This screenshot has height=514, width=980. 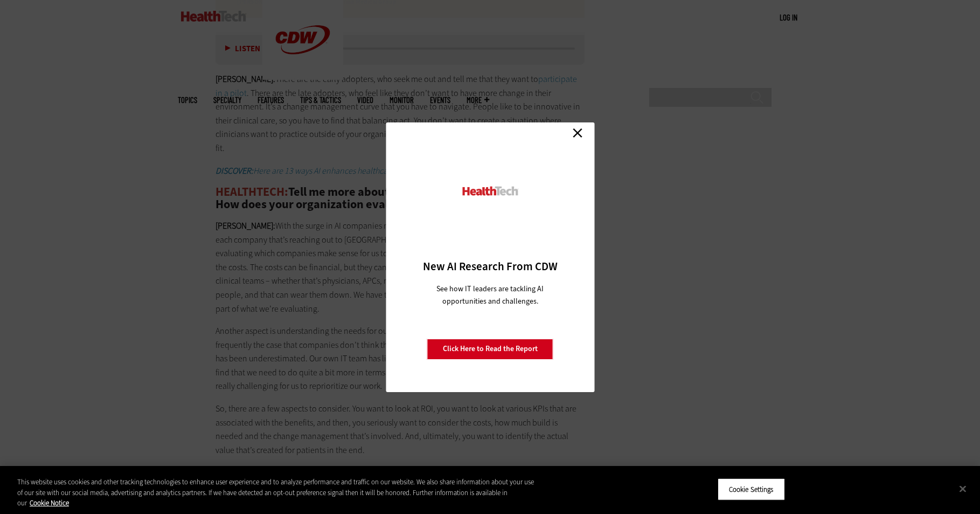 I want to click on img: HealthTech_0.png, so click(x=490, y=191).